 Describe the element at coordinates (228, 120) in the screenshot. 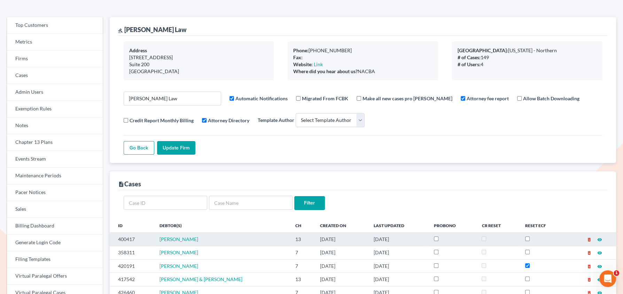

I see `label: Attorney Directory` at that location.